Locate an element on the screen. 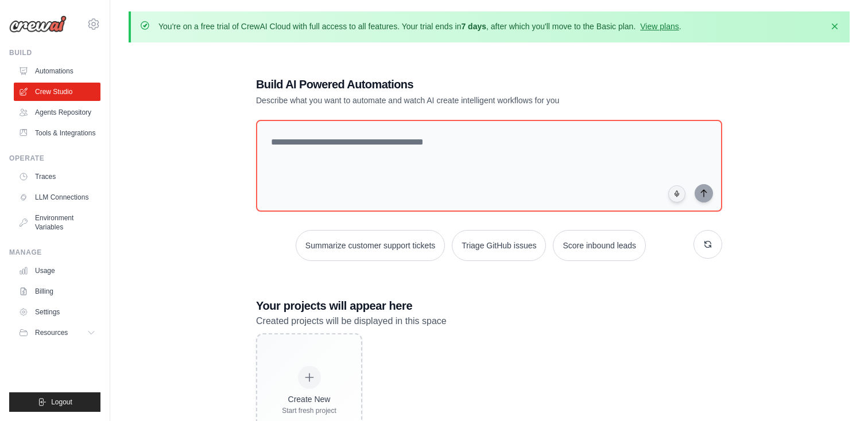  div: Manage is located at coordinates (54, 252).